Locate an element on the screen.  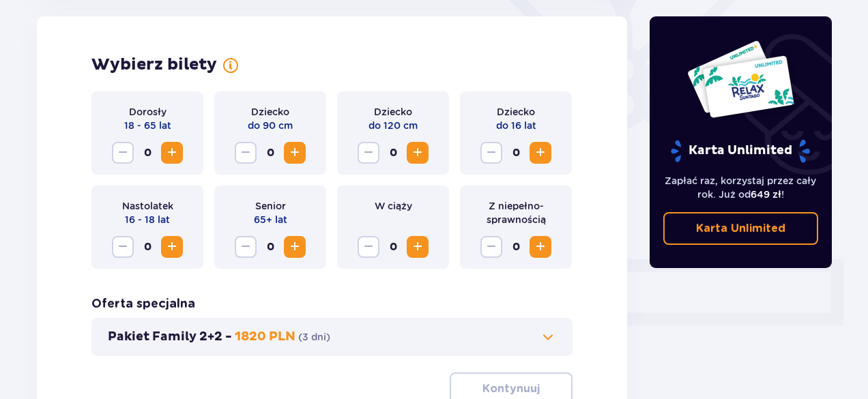
p: do 120 cm is located at coordinates (393, 126).